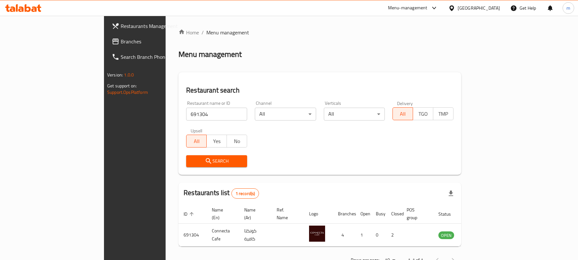  What do you see at coordinates (237, 141) in the screenshot?
I see `span: No` at bounding box center [237, 141].